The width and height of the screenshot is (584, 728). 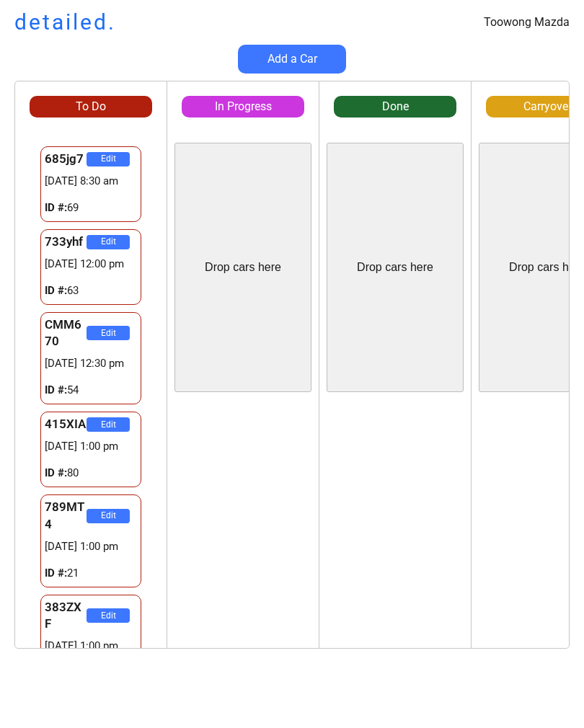 I want to click on div: 383ZXF, so click(x=65, y=616).